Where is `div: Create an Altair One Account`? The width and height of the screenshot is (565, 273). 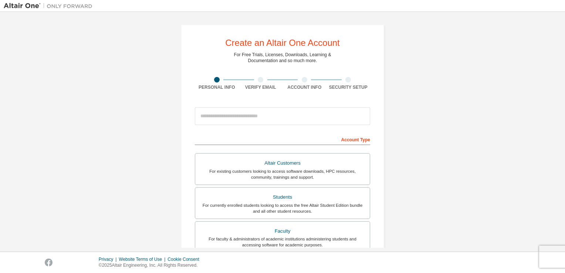
div: Create an Altair One Account is located at coordinates (283, 43).